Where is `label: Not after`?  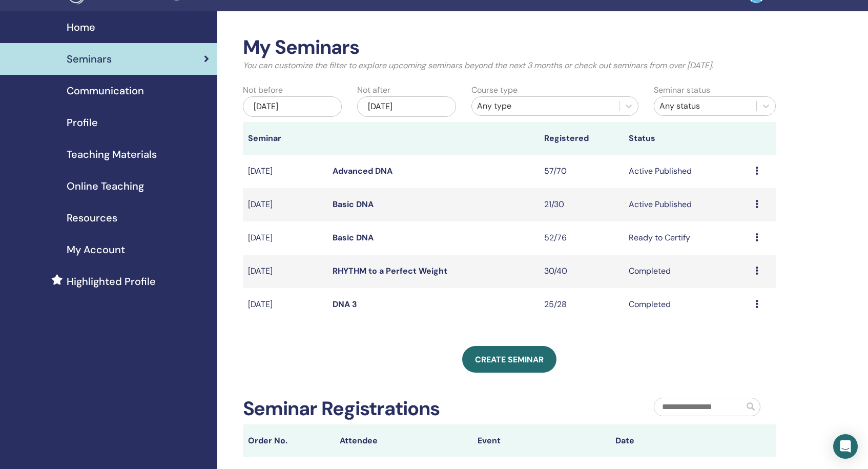
label: Not after is located at coordinates (374, 90).